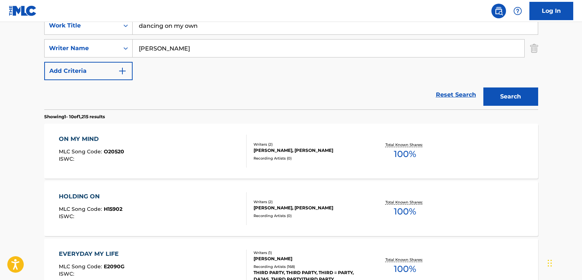 The image size is (582, 280). Describe the element at coordinates (499, 11) in the screenshot. I see `img: search` at that location.